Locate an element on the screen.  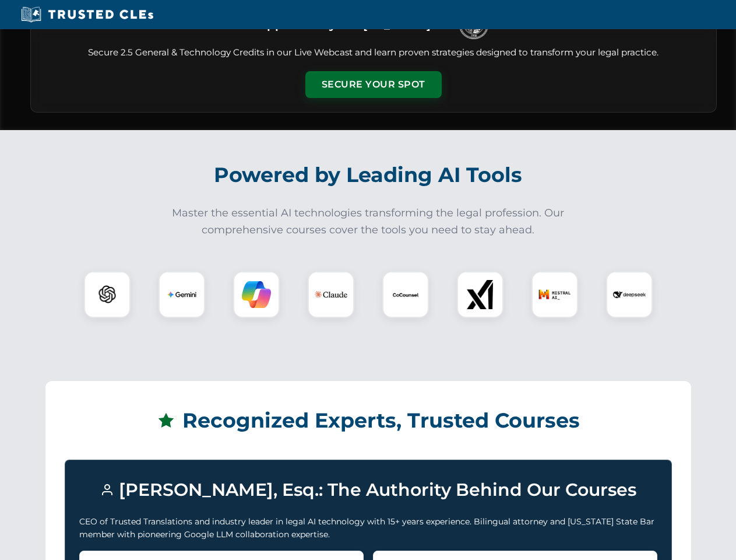
img: Mistral AI Logo is located at coordinates (555, 294).